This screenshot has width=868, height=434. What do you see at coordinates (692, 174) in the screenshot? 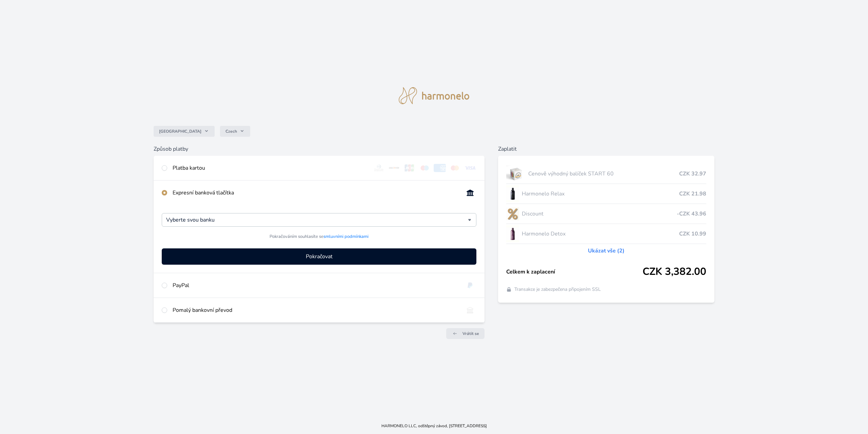
I see `span: CZK 32.97` at bounding box center [692, 174].